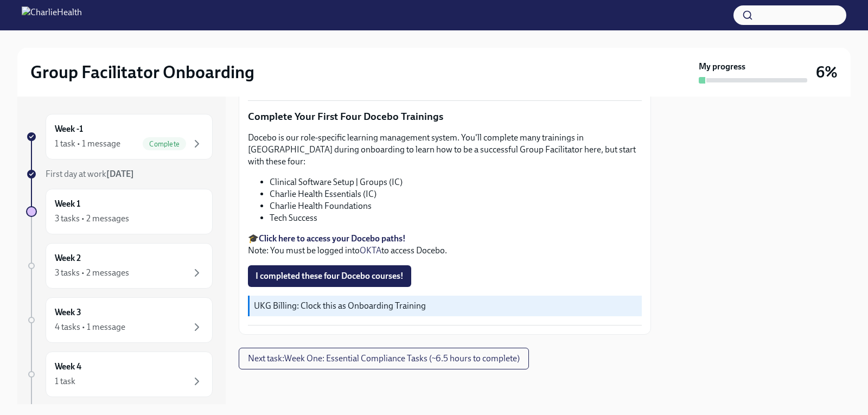 Image resolution: width=868 pixels, height=415 pixels. What do you see at coordinates (164, 144) in the screenshot?
I see `span: Complete` at bounding box center [164, 144].